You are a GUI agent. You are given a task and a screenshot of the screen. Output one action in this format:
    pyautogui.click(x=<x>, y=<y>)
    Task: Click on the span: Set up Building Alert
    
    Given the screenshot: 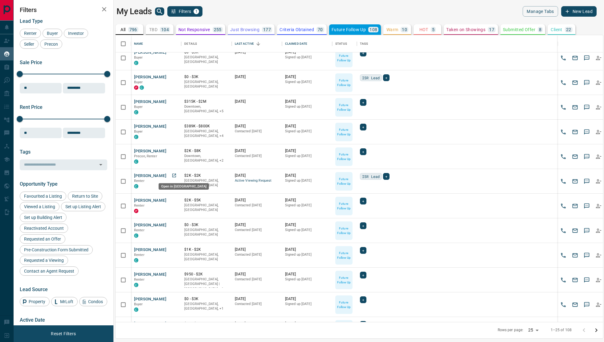 What is the action you would take?
    pyautogui.click(x=43, y=217)
    